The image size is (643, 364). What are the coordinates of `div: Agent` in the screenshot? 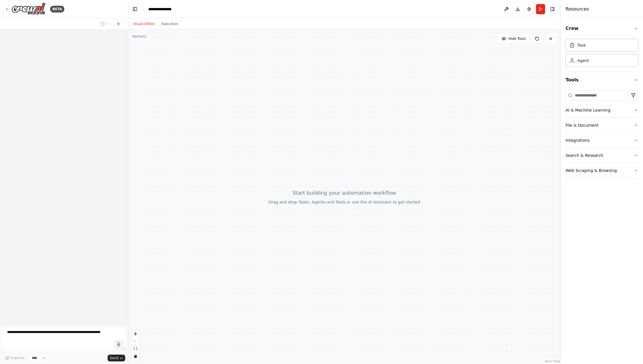 It's located at (583, 61).